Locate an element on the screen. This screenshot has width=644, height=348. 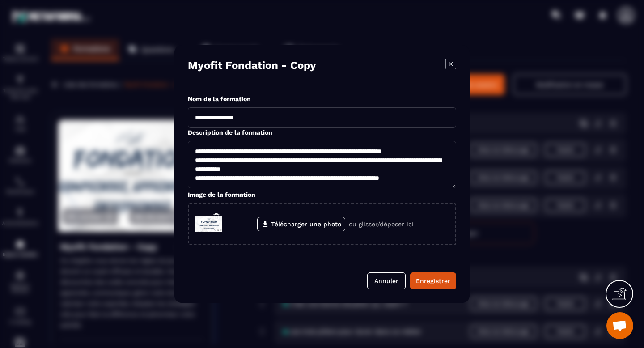
div: Ouvrir le chat is located at coordinates (620, 326).